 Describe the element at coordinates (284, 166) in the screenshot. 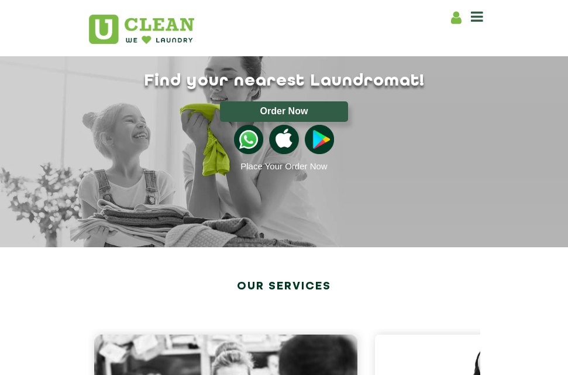

I see `a: Place Your Order Now` at that location.